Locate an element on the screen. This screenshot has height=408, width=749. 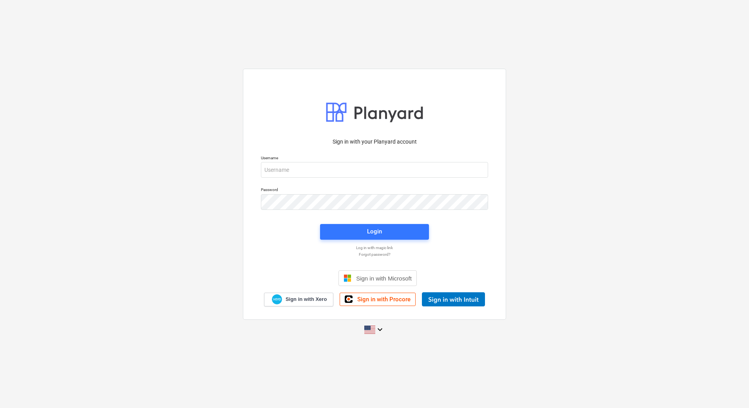
input: Username is located at coordinates (375, 170).